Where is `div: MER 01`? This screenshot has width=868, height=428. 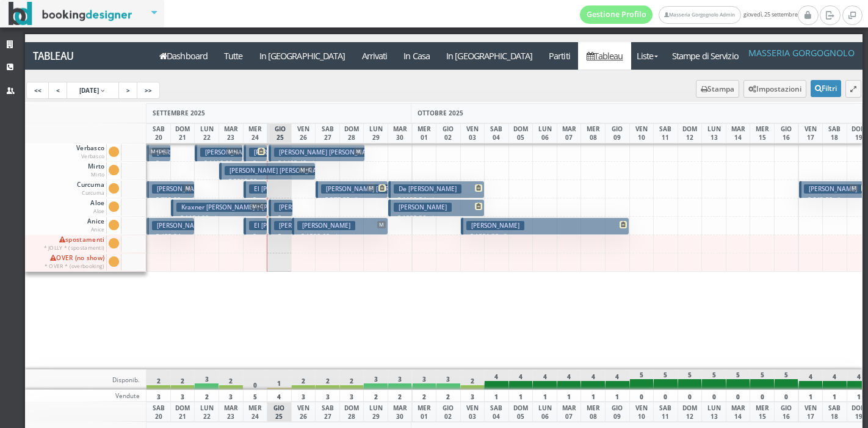 div: MER 01 is located at coordinates (425, 133).